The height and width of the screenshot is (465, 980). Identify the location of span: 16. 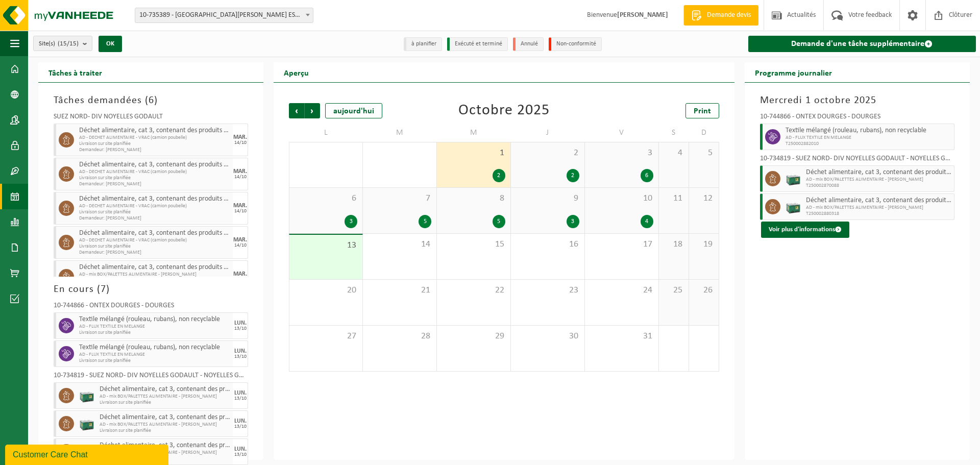
(548, 244).